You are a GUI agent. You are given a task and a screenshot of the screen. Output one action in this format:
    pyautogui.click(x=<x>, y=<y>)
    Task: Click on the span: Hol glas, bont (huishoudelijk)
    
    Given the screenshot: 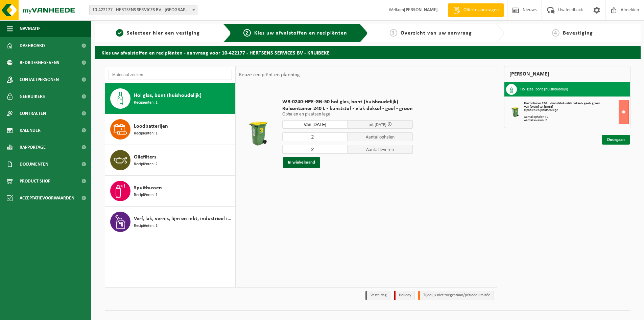 What is the action you would take?
    pyautogui.click(x=168, y=96)
    